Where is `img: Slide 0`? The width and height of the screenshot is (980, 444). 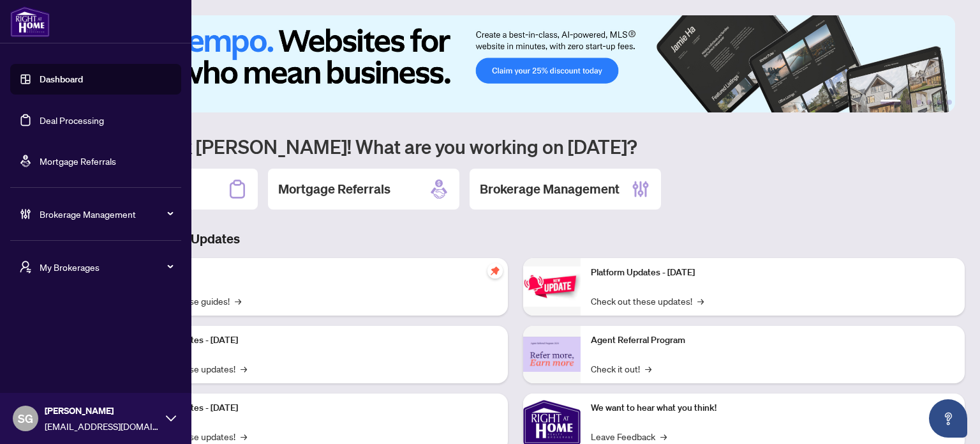 img: Slide 0 is located at coordinates (511, 64).